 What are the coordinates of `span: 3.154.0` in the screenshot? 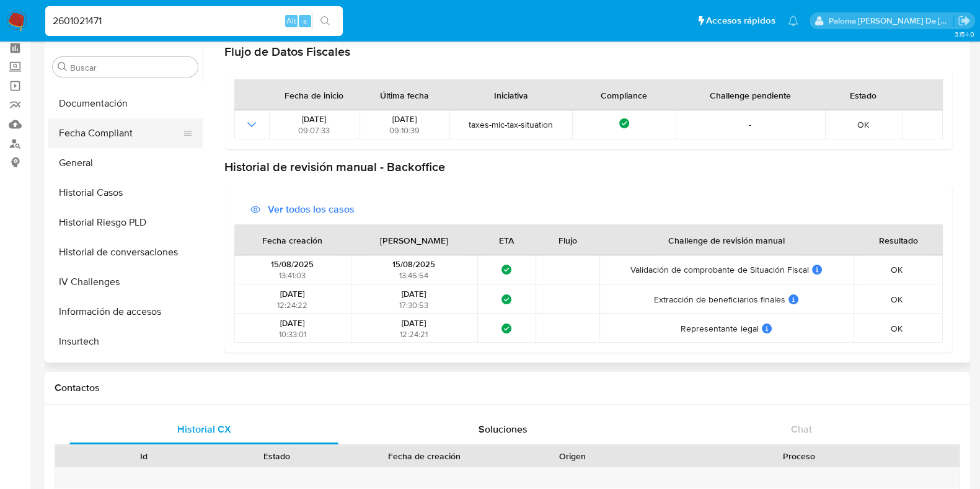 It's located at (964, 34).